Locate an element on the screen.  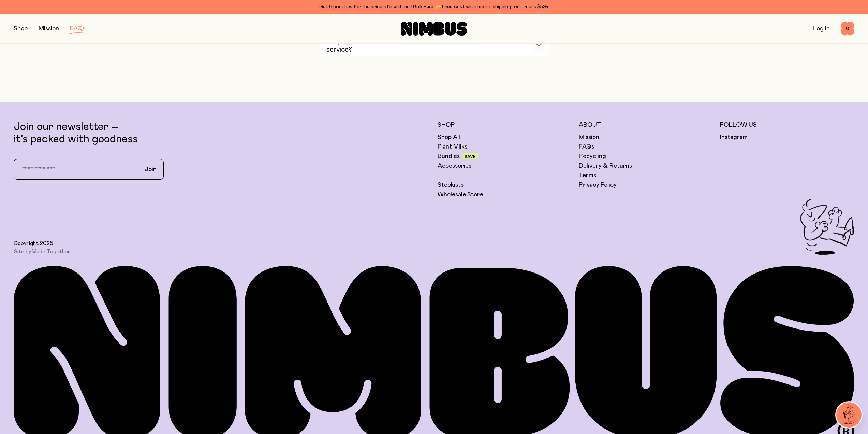
a: Terms is located at coordinates (588, 176).